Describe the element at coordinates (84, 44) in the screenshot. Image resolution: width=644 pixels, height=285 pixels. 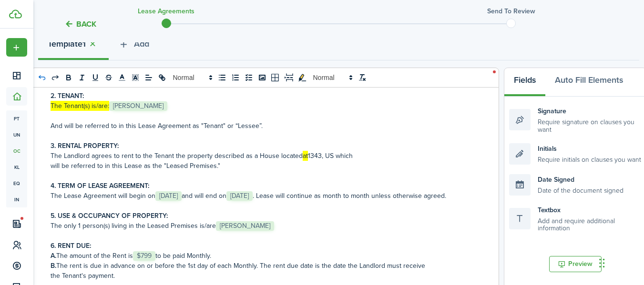
I see `strong: 1` at that location.